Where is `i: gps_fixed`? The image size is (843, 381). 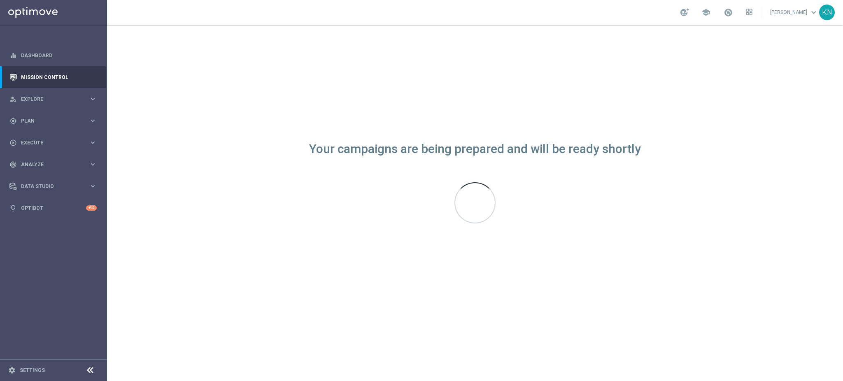
i: gps_fixed is located at coordinates (13, 121).